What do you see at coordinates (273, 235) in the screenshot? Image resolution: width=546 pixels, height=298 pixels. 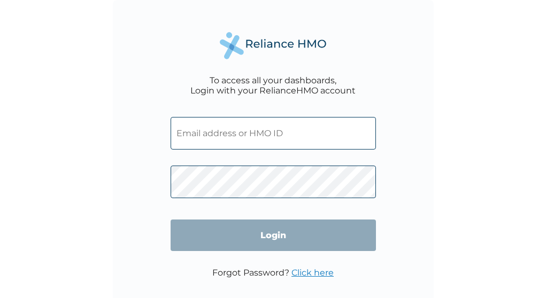 I see `input: Login` at bounding box center [273, 235].